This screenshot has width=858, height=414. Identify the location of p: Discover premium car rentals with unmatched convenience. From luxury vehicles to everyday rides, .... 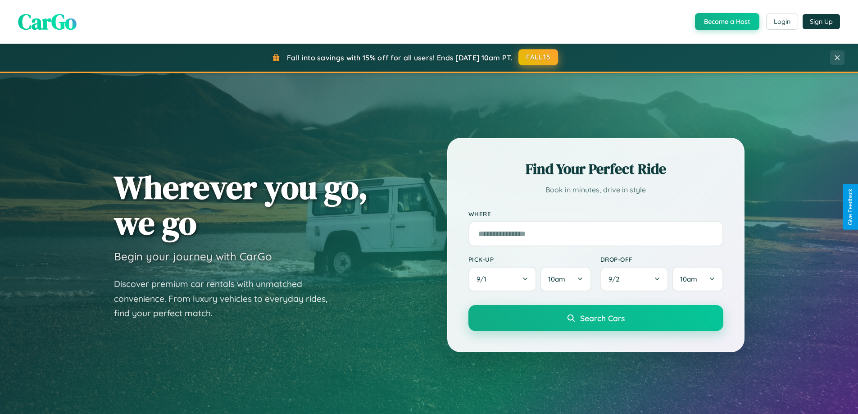
(227, 299).